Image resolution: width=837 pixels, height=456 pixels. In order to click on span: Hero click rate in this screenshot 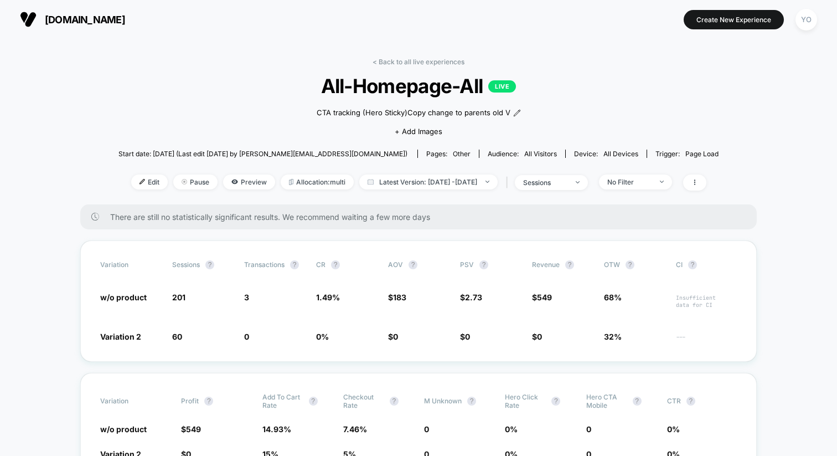, I will do `click(526, 401)`.